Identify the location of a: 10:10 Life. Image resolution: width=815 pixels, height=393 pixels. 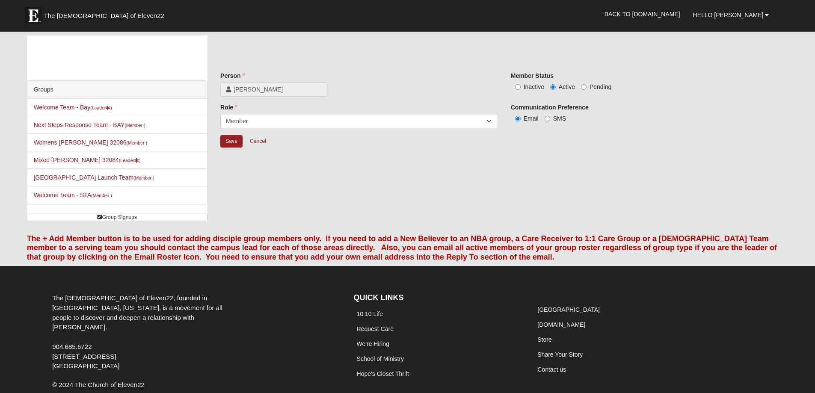
(370, 314).